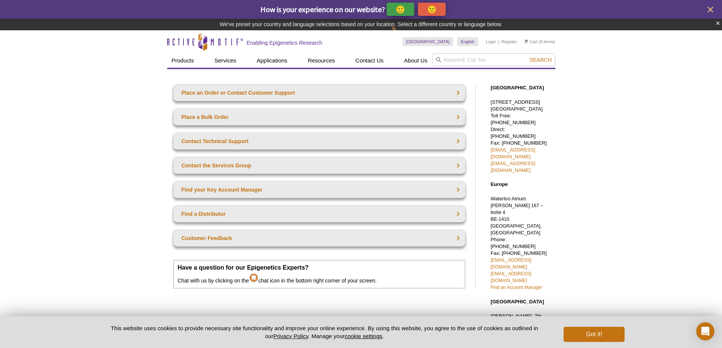 The width and height of the screenshot is (722, 348). Describe the element at coordinates (509, 42) in the screenshot. I see `a: Register` at that location.